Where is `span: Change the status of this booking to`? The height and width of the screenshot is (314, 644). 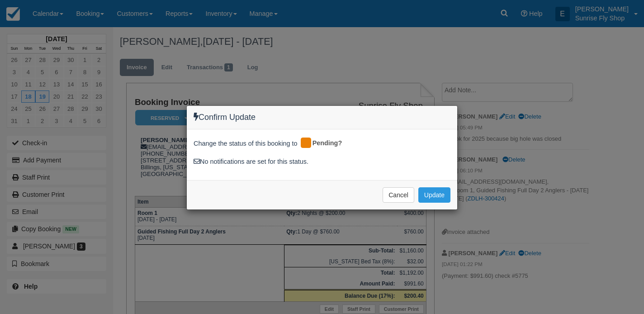
span: Change the status of this booking to is located at coordinates (246, 145).